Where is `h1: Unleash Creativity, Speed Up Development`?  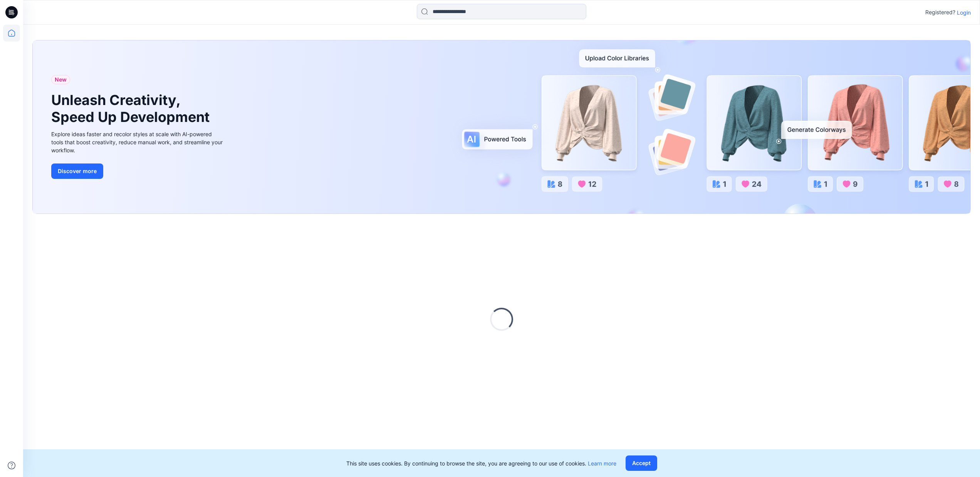
h1: Unleash Creativity, Speed Up Development is located at coordinates (132, 108).